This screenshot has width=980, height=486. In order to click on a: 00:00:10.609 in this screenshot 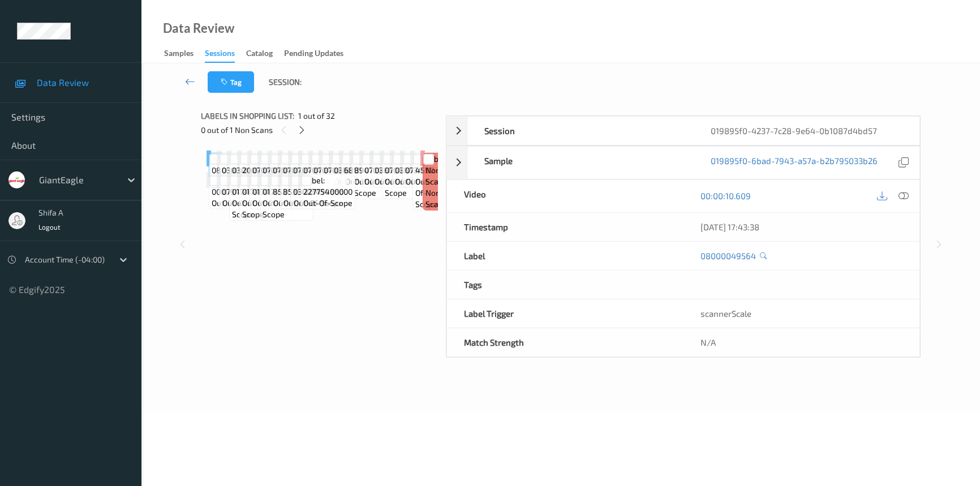, I will do `click(726, 195)`.